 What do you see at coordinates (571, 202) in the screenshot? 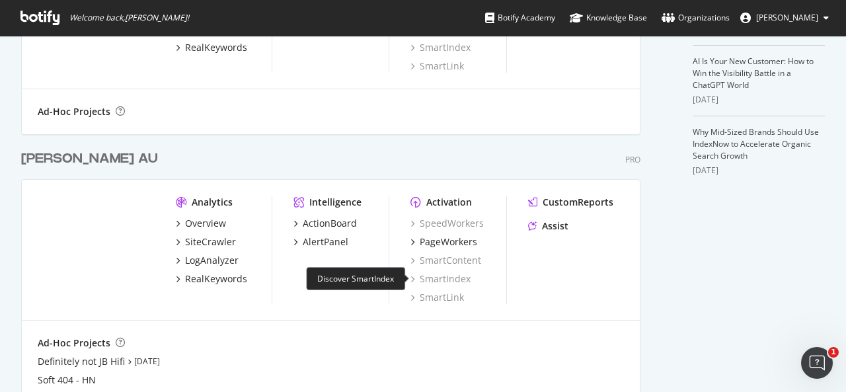
I see `a: CustomReports` at bounding box center [571, 202].